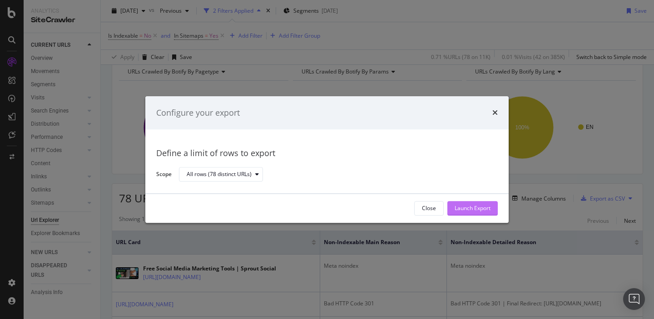  Describe the element at coordinates (327, 154) in the screenshot. I see `div: Define a limit of rows to export` at that location.